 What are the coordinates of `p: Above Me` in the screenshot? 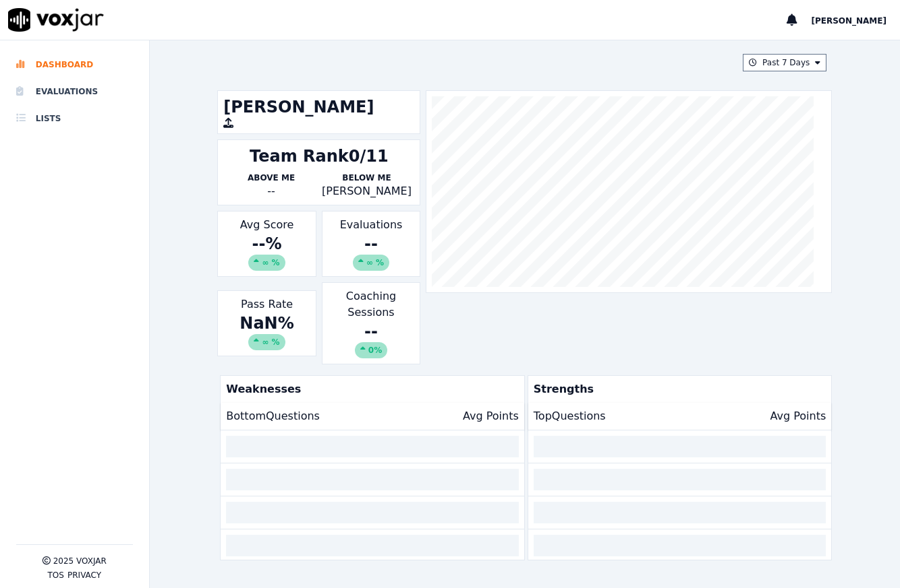 It's located at (270, 178).